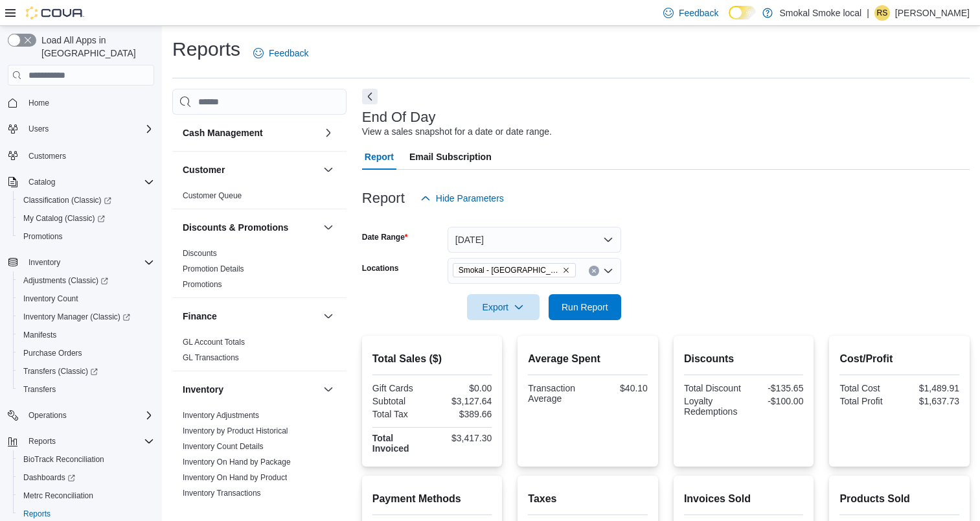 The image size is (980, 521). I want to click on div: $1,489.91, so click(931, 389).